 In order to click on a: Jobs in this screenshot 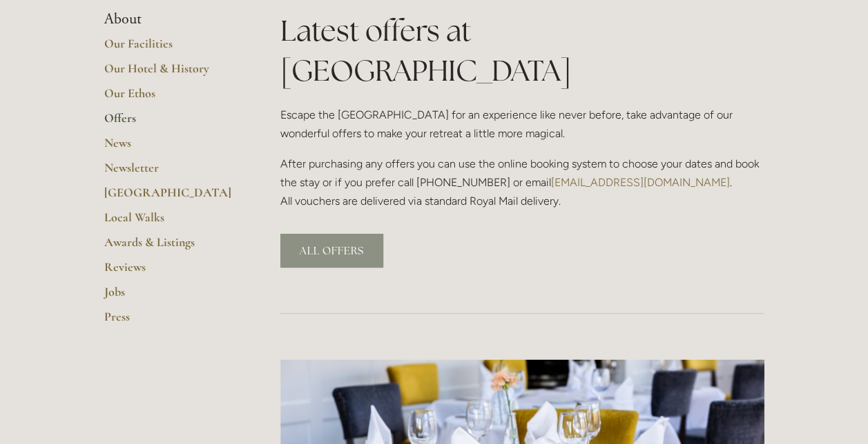, I will do `click(169, 296)`.